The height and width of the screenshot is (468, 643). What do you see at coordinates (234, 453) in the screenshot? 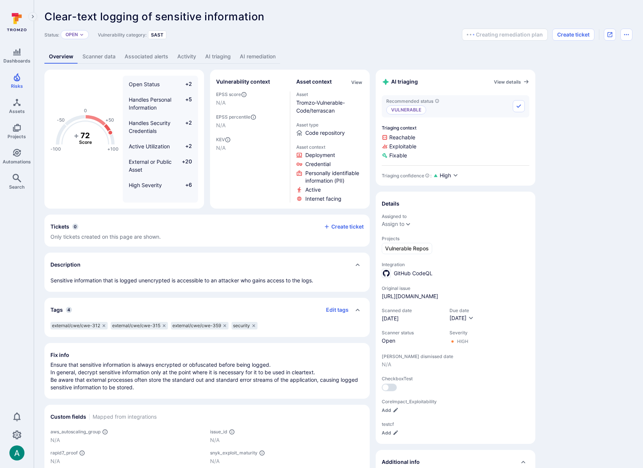
I see `span: snyk_exploit_maturity` at bounding box center [234, 453].